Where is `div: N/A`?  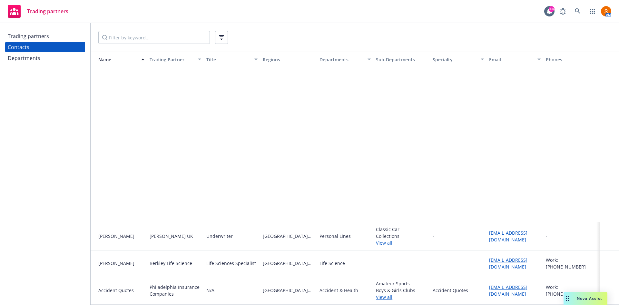 div: N/A is located at coordinates (210, 290).